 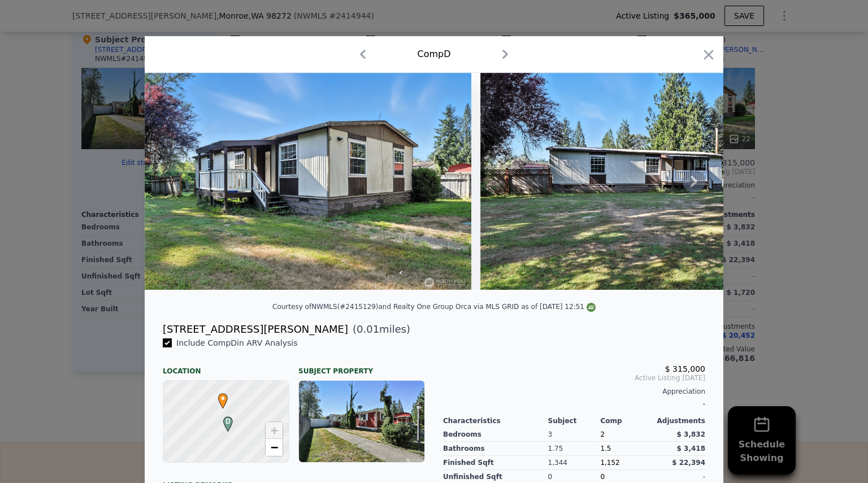 I want to click on span: $ 3,418, so click(x=691, y=449).